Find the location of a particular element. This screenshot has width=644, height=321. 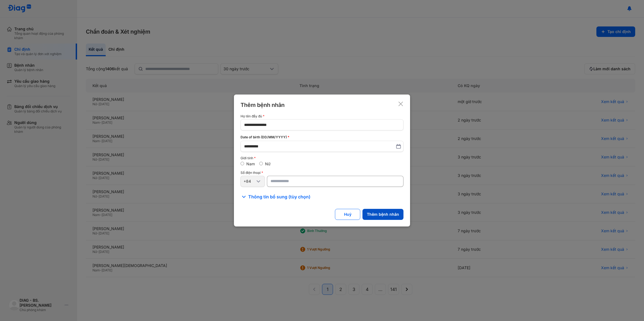

div: +84 is located at coordinates (249, 181).